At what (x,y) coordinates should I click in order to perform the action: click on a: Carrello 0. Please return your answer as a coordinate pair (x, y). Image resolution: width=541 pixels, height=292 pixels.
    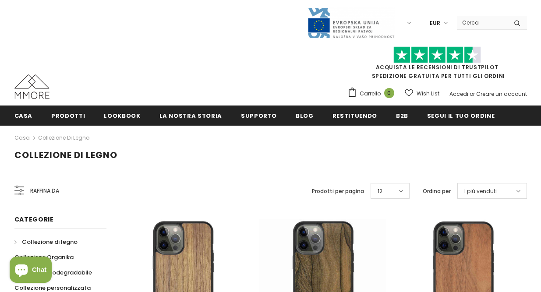
    Looking at the image, I should click on (372, 94).